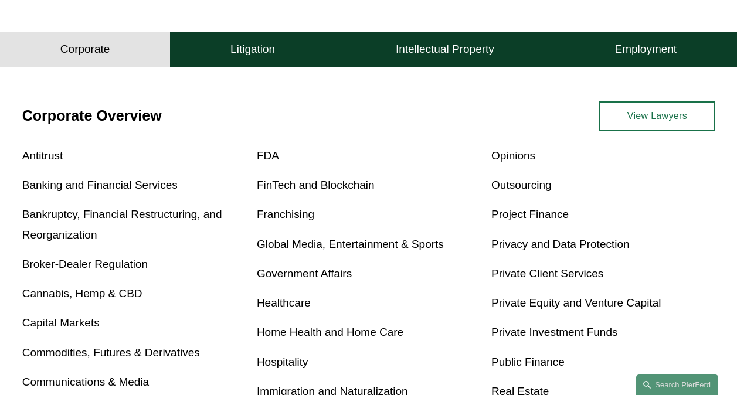  I want to click on a: Government Affairs, so click(304, 273).